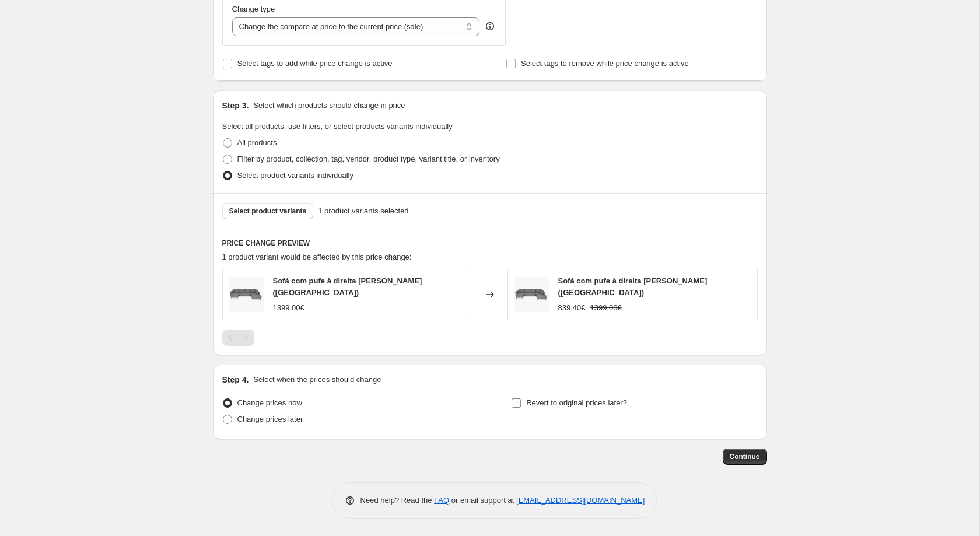  What do you see at coordinates (295, 175) in the screenshot?
I see `span: Select product variants individually` at bounding box center [295, 175].